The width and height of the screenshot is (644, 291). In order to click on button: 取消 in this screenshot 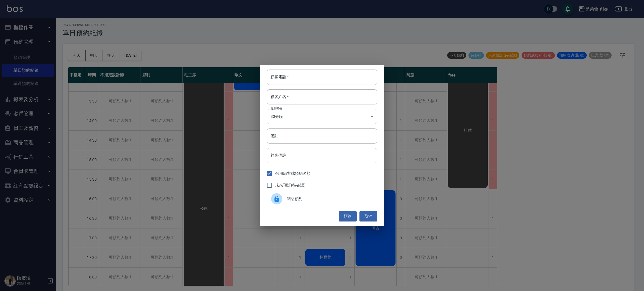, I will do `click(369, 216)`.